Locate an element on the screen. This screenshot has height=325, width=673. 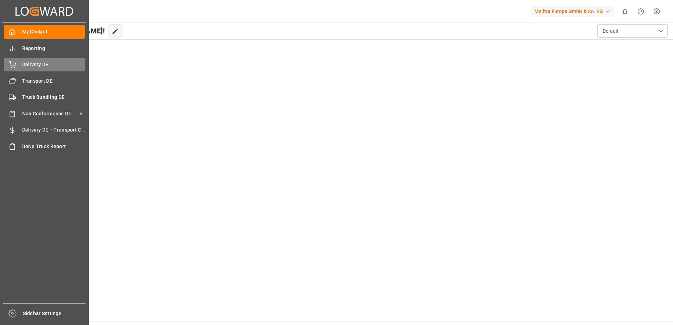
a: My Cockpit is located at coordinates (44, 32).